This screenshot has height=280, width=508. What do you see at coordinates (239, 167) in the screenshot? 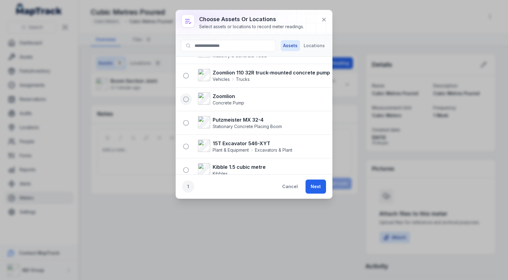
I see `strong: Kibble 1.5 cubic metre` at bounding box center [239, 167].